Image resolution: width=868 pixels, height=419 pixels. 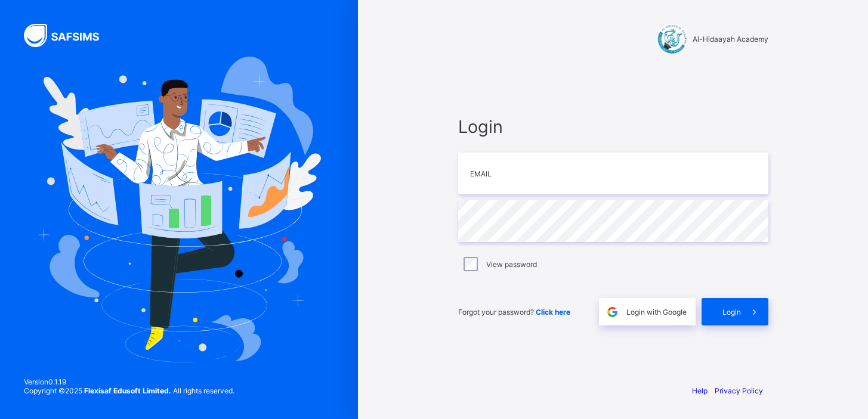 What do you see at coordinates (129, 381) in the screenshot?
I see `span: Version 0.1.19` at bounding box center [129, 381].